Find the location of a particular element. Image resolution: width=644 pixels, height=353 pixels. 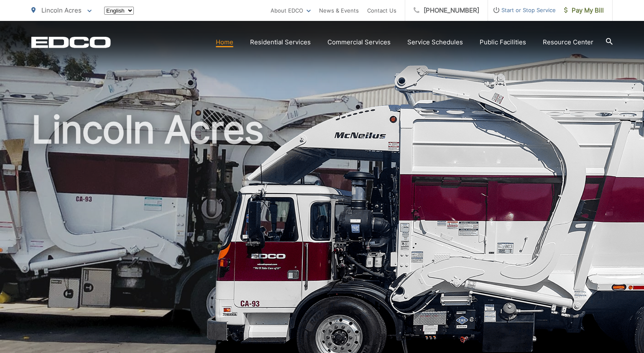

a: About EDCO is located at coordinates (290, 10).